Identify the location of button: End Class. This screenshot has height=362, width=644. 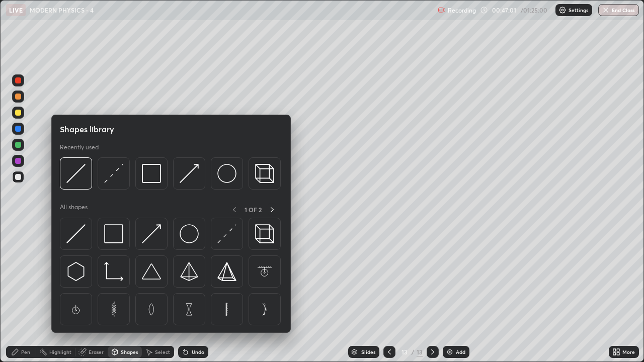
(618, 10).